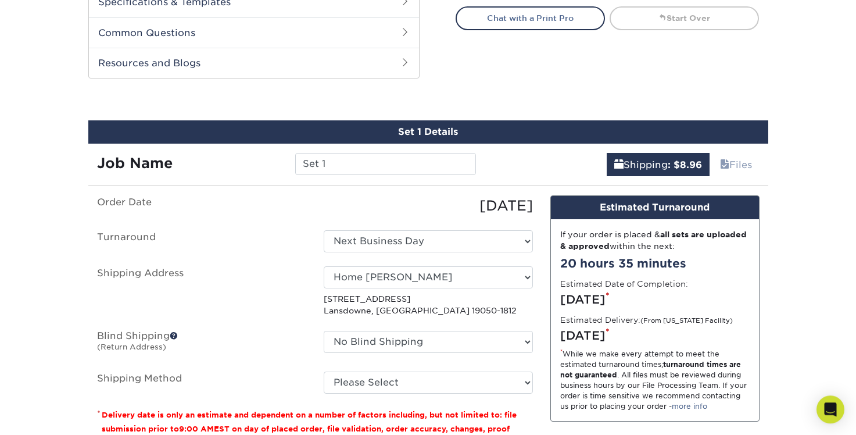 This screenshot has width=856, height=435. Describe the element at coordinates (650, 369) in the screenshot. I see `strong: turnaround times are not guaranteed` at that location.